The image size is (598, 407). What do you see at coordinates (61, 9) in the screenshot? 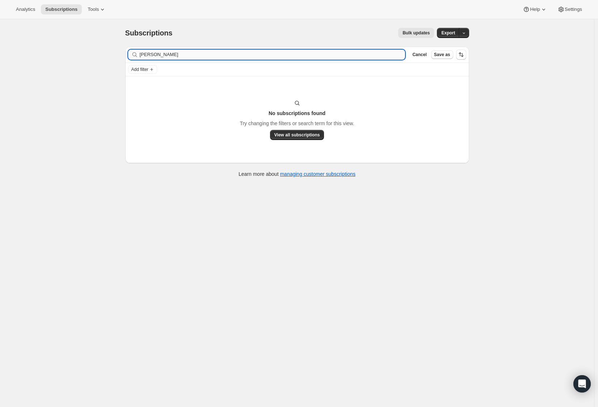
I see `button: Subscriptions` at bounding box center [61, 9].